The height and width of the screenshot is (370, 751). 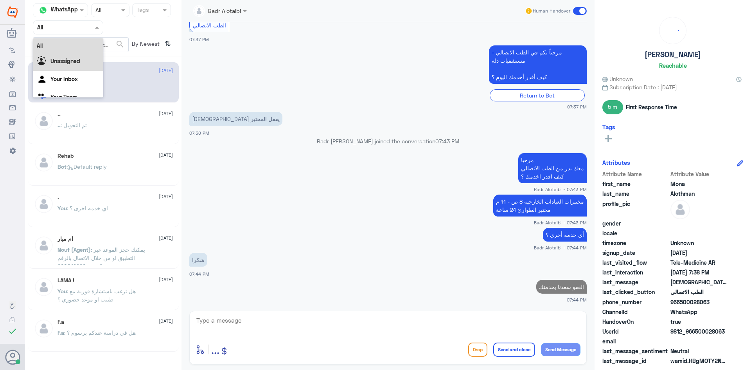 I want to click on span: Badr Alotaibi - 07:44 PM, so click(x=560, y=247).